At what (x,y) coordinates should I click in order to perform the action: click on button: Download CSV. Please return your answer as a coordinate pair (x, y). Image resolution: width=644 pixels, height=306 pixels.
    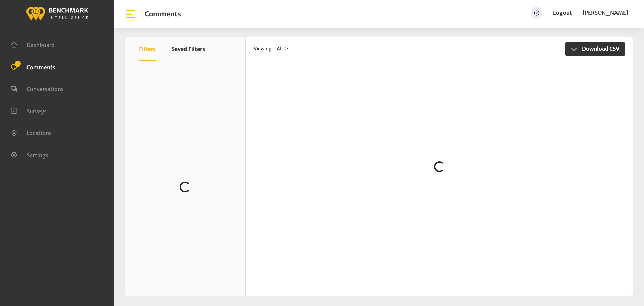
    Looking at the image, I should click on (595, 49).